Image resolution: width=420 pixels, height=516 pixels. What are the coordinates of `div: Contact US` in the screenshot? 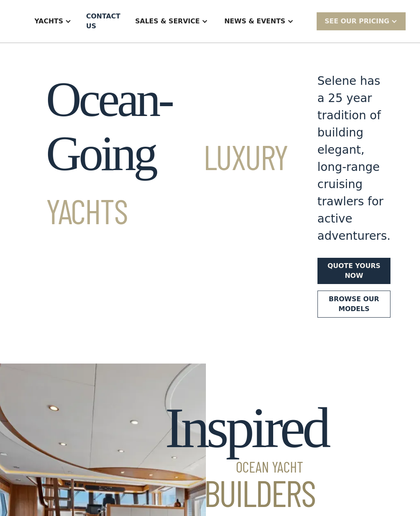 It's located at (103, 21).